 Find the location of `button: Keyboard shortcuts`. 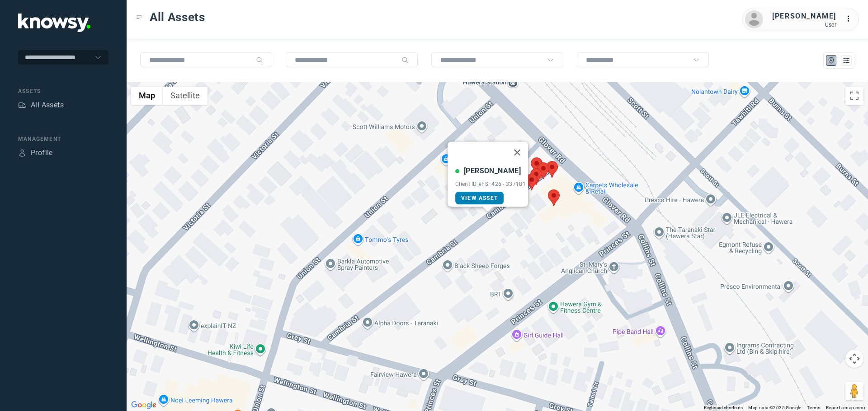

button: Keyboard shortcuts is located at coordinates (723, 408).